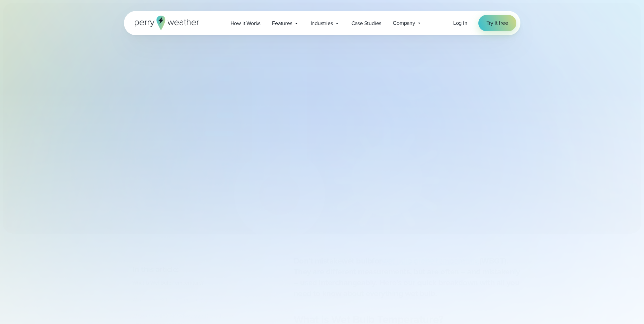 The width and height of the screenshot is (644, 324). Describe the element at coordinates (246, 23) in the screenshot. I see `a: How it Works` at that location.